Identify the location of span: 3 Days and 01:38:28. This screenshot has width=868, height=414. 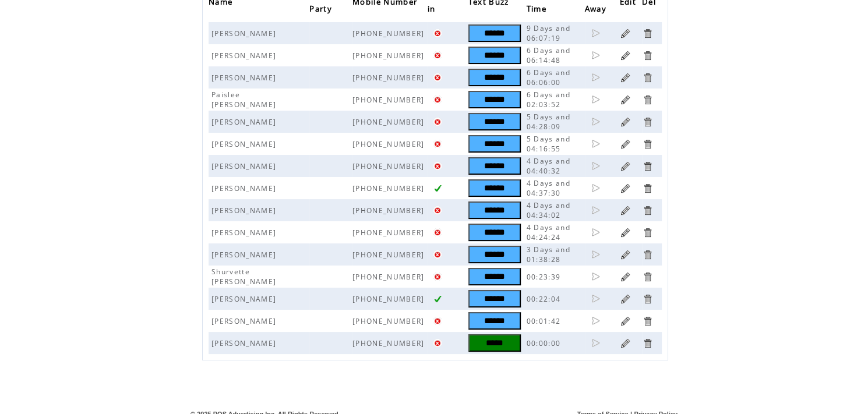
(548, 255).